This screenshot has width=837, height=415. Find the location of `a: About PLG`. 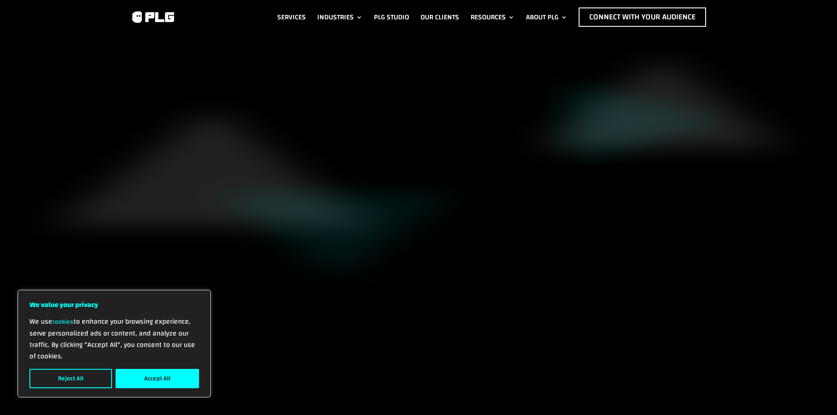

a: About PLG is located at coordinates (547, 17).